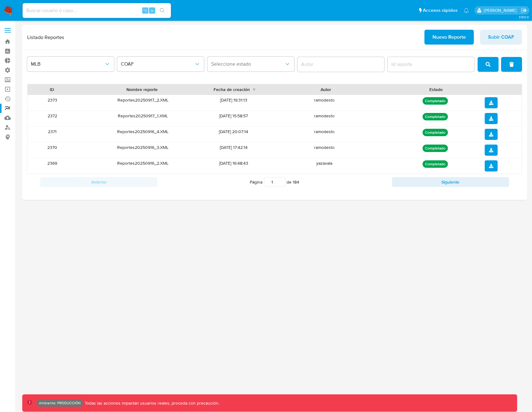 The width and height of the screenshot is (532, 412). Describe the element at coordinates (97, 10) in the screenshot. I see `input: Buscar usuario o caso...` at that location.